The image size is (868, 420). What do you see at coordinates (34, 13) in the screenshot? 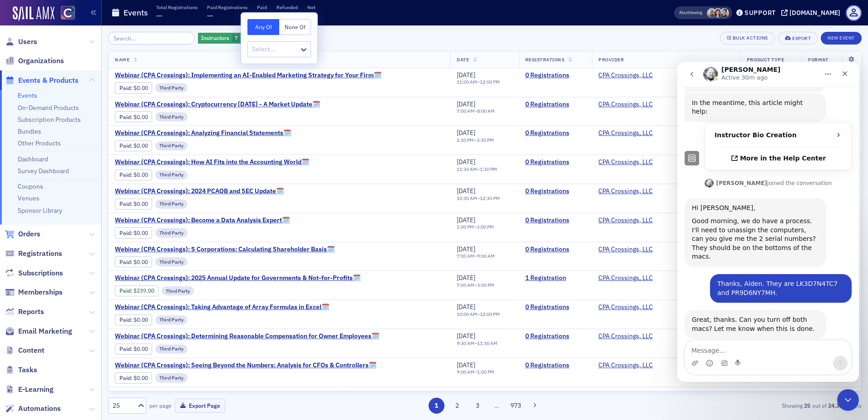
I see `a: SailAMX` at bounding box center [34, 13].